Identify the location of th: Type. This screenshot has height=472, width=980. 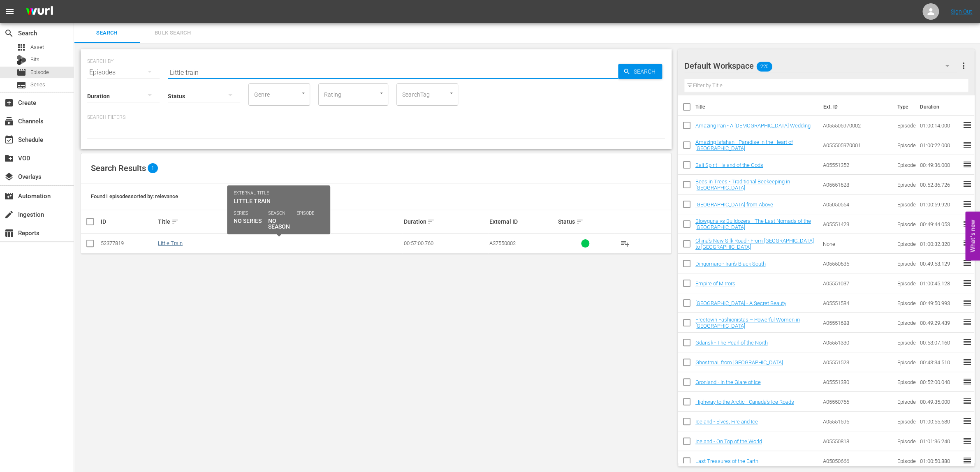
(904, 107).